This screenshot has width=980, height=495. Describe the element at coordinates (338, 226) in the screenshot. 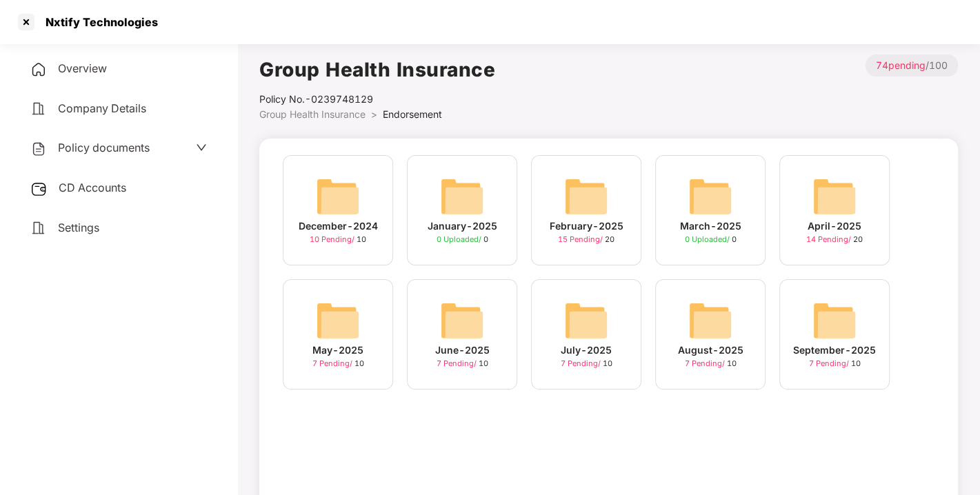

I see `div: December-2024` at that location.